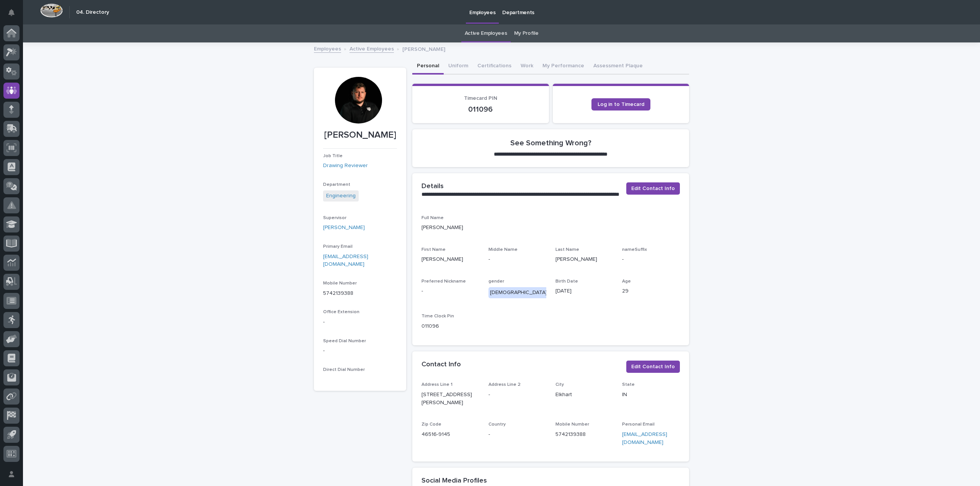 The width and height of the screenshot is (980, 486). Describe the element at coordinates (618, 67) in the screenshot. I see `button: Assessment Plaque` at that location.